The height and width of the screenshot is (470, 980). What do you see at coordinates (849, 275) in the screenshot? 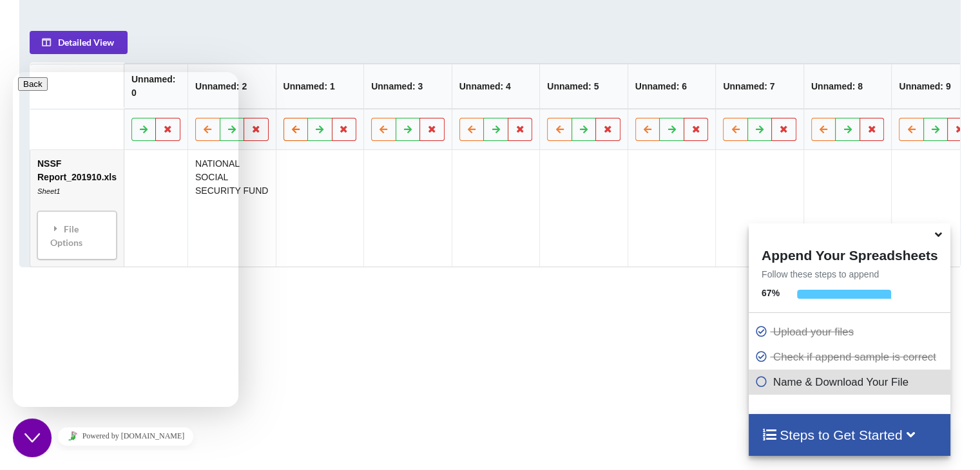
I see `p: Follow these steps to append` at bounding box center [849, 275].